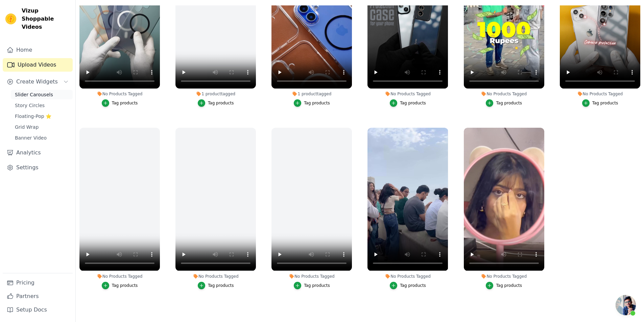 The image size is (644, 322). I want to click on a: Banner Video, so click(41, 138).